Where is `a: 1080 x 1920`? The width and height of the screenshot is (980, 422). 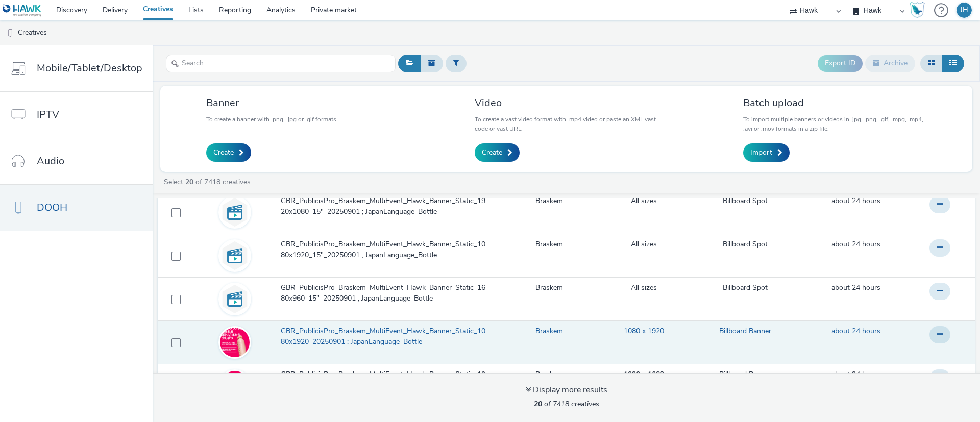 a: 1080 x 1920 is located at coordinates (643, 331).